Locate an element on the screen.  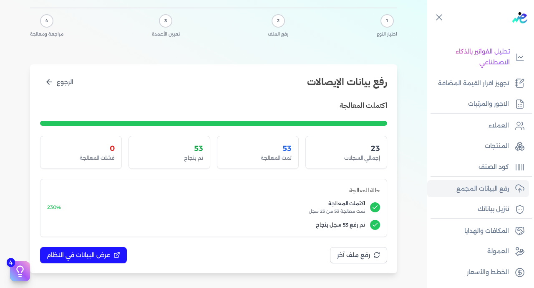
a: العمولة is located at coordinates (478, 251).